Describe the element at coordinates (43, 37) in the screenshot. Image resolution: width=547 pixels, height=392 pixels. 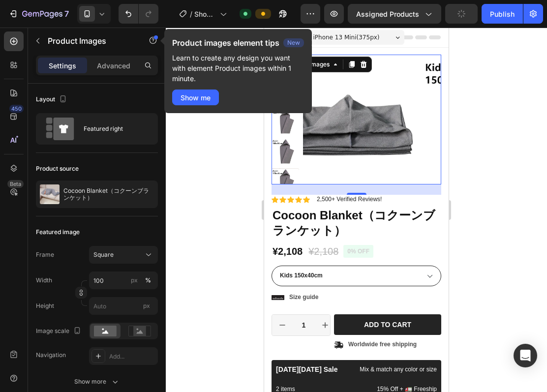
I see `div: Product Images` at that location.